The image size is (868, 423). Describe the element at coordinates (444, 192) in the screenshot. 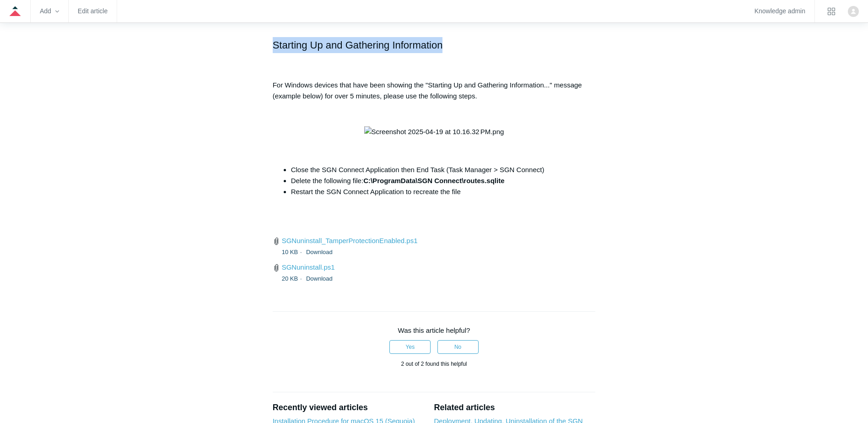

I see `li: Restart the SGN Connect Application to recreate the file` at that location.